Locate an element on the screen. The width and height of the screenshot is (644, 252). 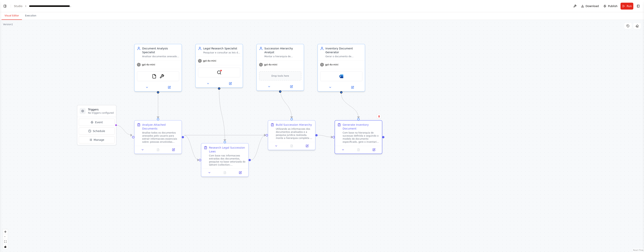
div: Build Succession Hierarchy is located at coordinates (294, 125).